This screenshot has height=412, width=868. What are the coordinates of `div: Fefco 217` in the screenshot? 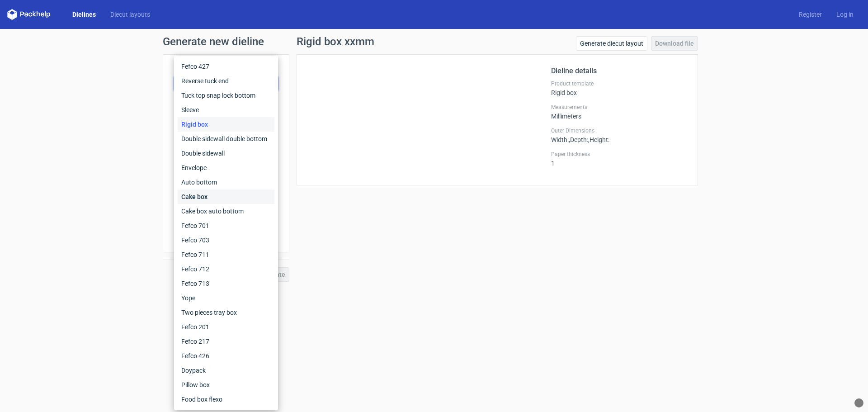 It's located at (226, 341).